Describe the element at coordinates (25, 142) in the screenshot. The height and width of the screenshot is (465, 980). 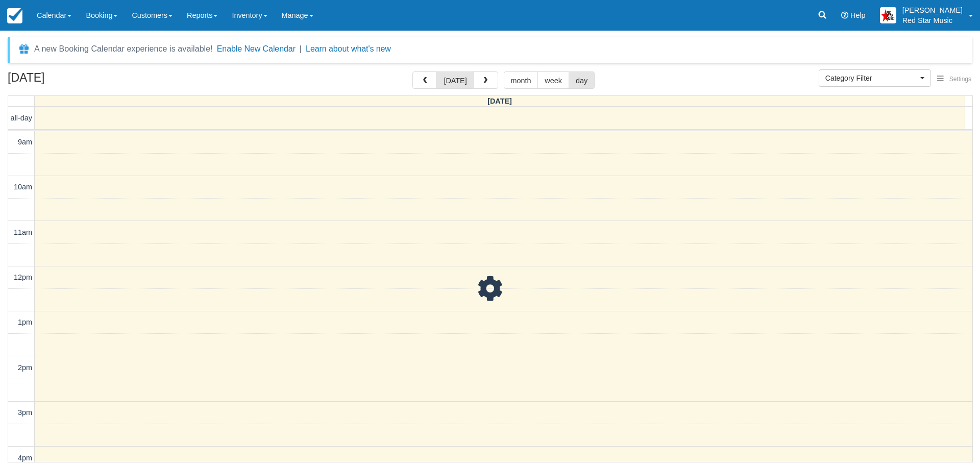
I see `span: 9am` at that location.